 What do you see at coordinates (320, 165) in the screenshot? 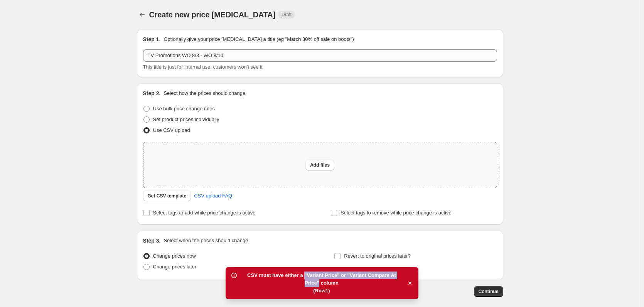
I see `span: Add files` at bounding box center [320, 165].